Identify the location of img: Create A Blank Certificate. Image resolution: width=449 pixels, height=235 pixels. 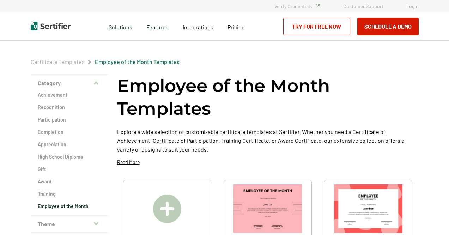
(167, 209).